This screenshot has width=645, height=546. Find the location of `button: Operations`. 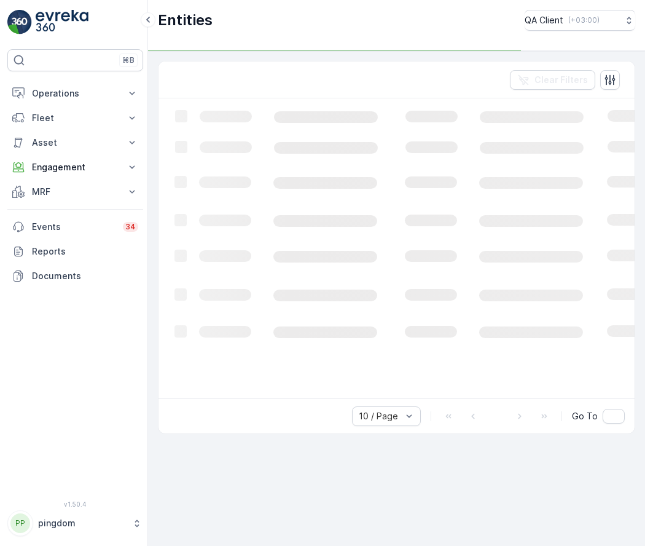

button: Operations is located at coordinates (75, 93).